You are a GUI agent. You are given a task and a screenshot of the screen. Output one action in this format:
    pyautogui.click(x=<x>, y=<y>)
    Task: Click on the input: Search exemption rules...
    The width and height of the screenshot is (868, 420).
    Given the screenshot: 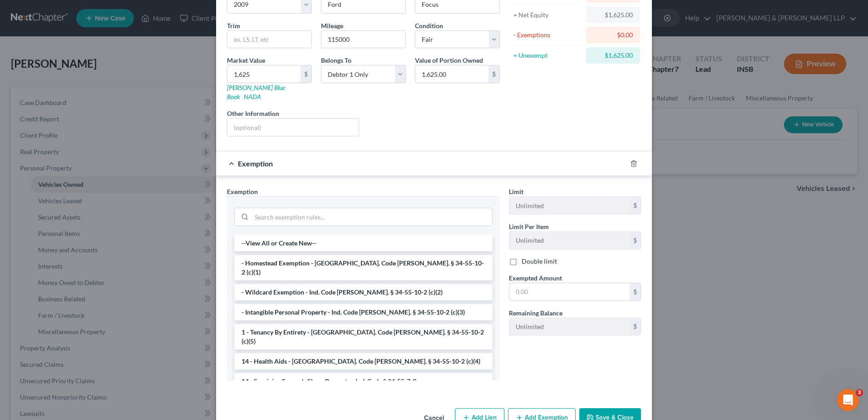 What is the action you would take?
    pyautogui.click(x=372, y=217)
    